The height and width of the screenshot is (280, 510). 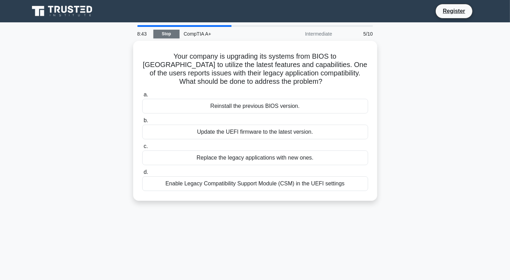 I want to click on div: Update the UEFI firmware to the latest version., so click(x=255, y=132).